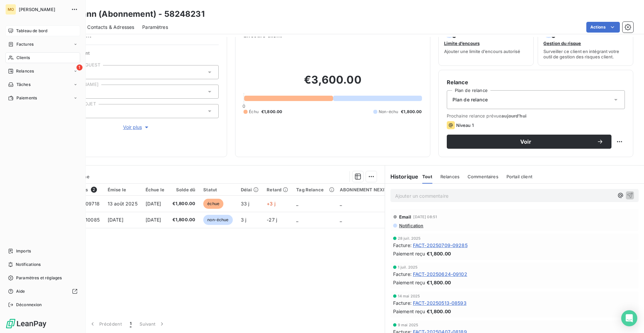 The image size is (644, 333). Describe the element at coordinates (409, 296) in the screenshot. I see `span: 14 mai 2025` at that location.